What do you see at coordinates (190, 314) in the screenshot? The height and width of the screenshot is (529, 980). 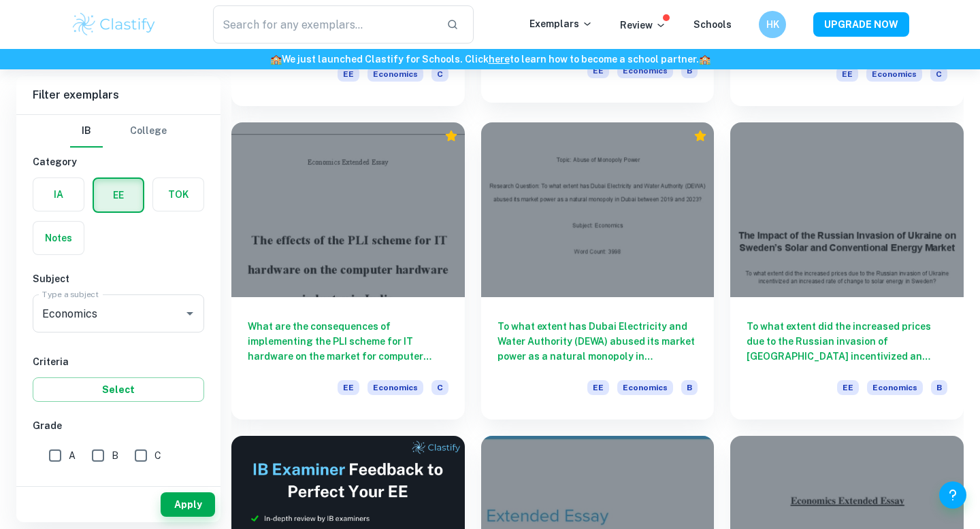 I see `button: Open` at bounding box center [190, 314].